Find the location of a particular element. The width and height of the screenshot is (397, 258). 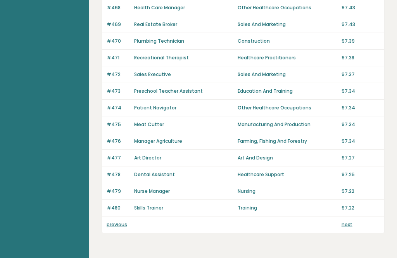

p: Nursing is located at coordinates (287, 191).